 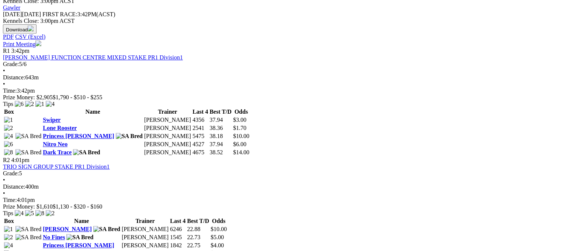 I want to click on div: Prize Money: $2,905, so click(x=280, y=97).